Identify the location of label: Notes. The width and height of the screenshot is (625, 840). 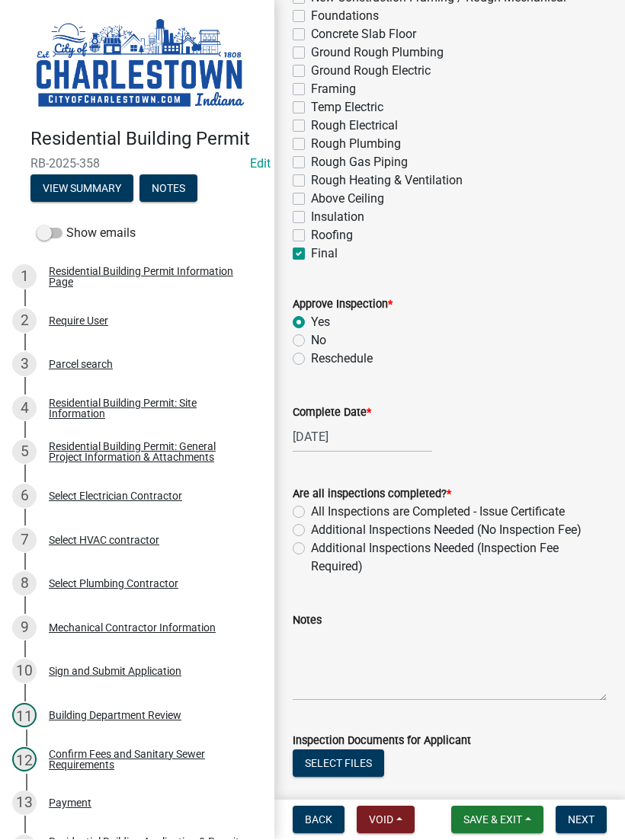
(307, 622).